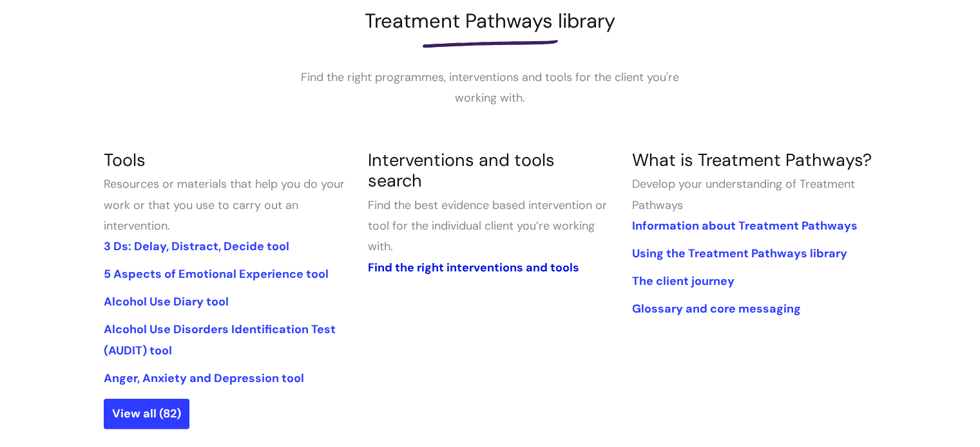 The image size is (980, 447). What do you see at coordinates (751, 160) in the screenshot?
I see `a: What is Treatment Pathways?` at bounding box center [751, 160].